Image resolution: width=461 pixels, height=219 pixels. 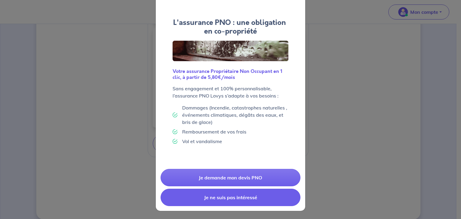 I want to click on button: Je ne suis pas intéressé, so click(x=230, y=197).